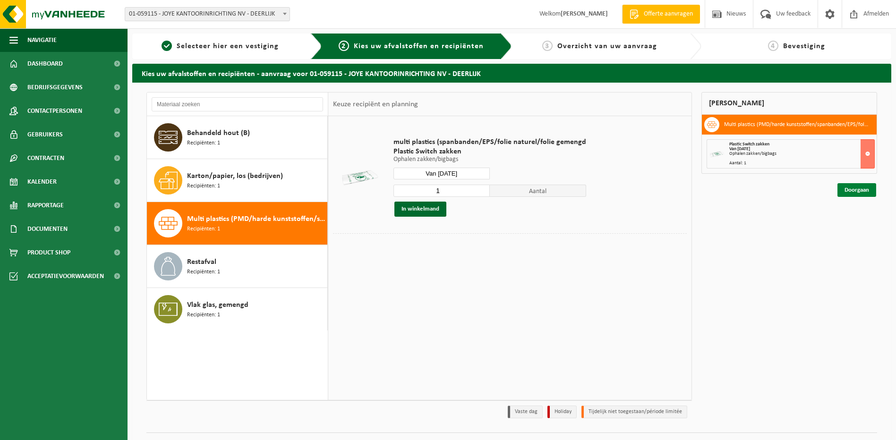  I want to click on div: Keuze recipiënt en planning, so click(376, 104).